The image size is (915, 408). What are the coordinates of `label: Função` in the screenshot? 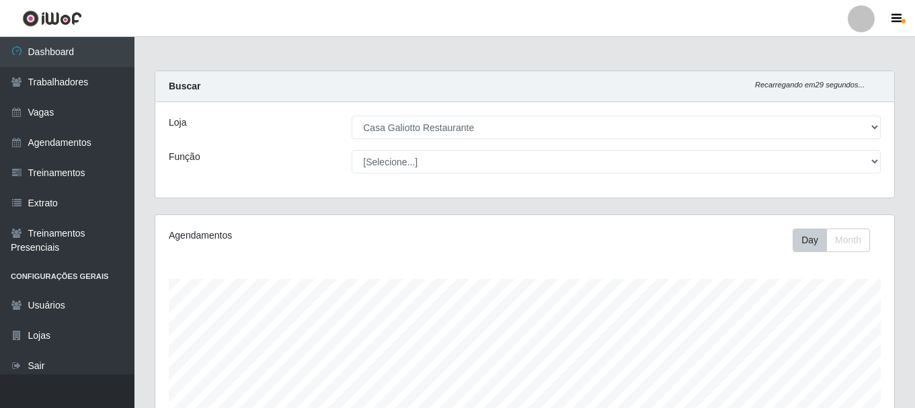 It's located at (184, 157).